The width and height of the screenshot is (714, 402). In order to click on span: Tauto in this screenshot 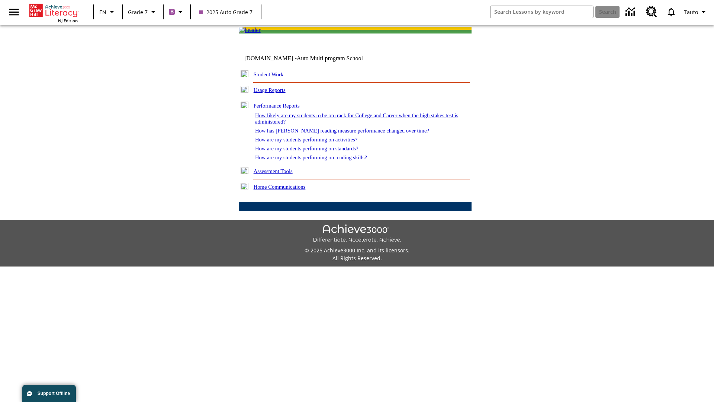, I will do `click(691, 12)`.